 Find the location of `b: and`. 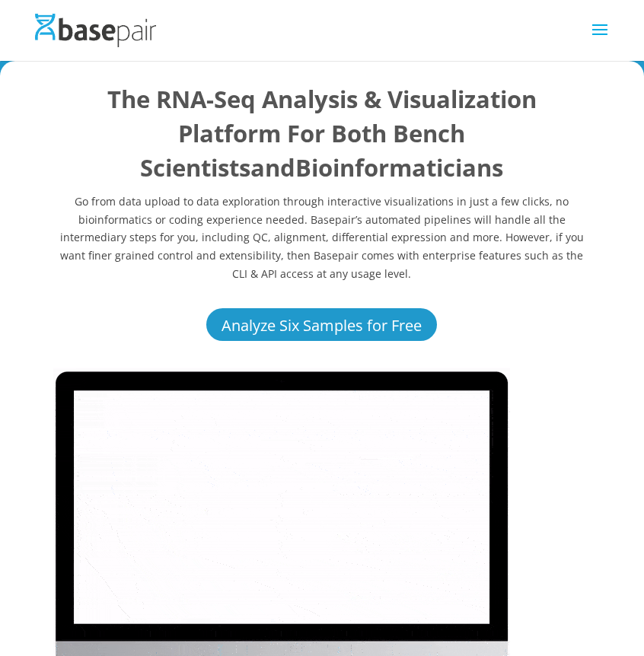

b: and is located at coordinates (272, 168).